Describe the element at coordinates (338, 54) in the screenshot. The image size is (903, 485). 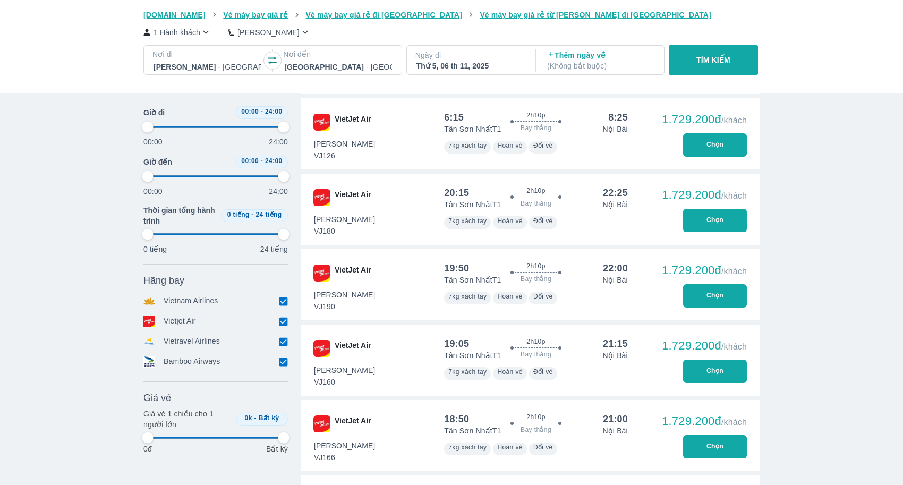
I see `p: Nơi đến` at that location.